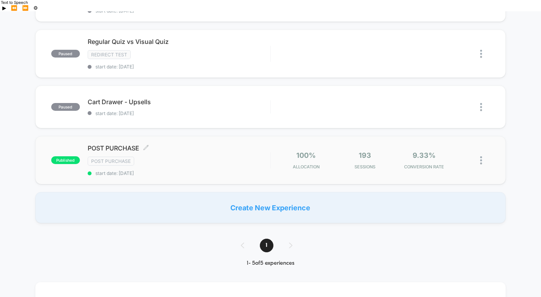 The image size is (541, 297). I want to click on button: Settings, so click(36, 8).